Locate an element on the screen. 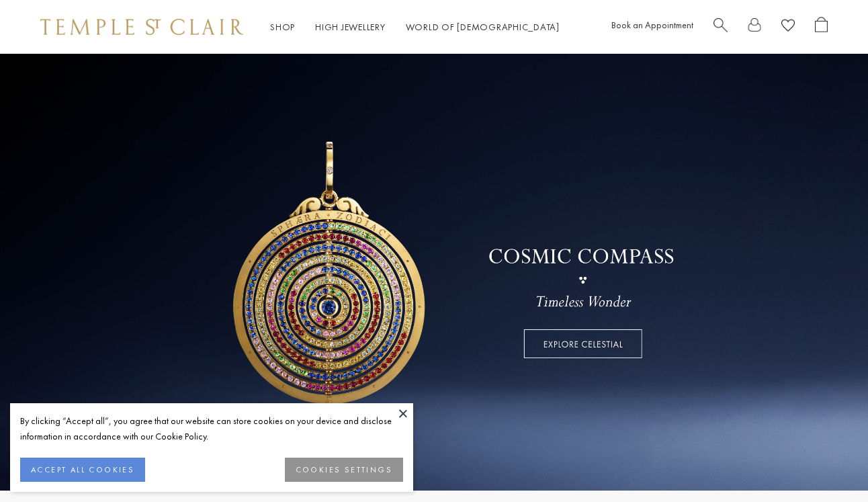 This screenshot has height=502, width=868. div: By clicking “Accept all”, you agree that our website can store cookies on your device and disclos... is located at coordinates (212, 429).